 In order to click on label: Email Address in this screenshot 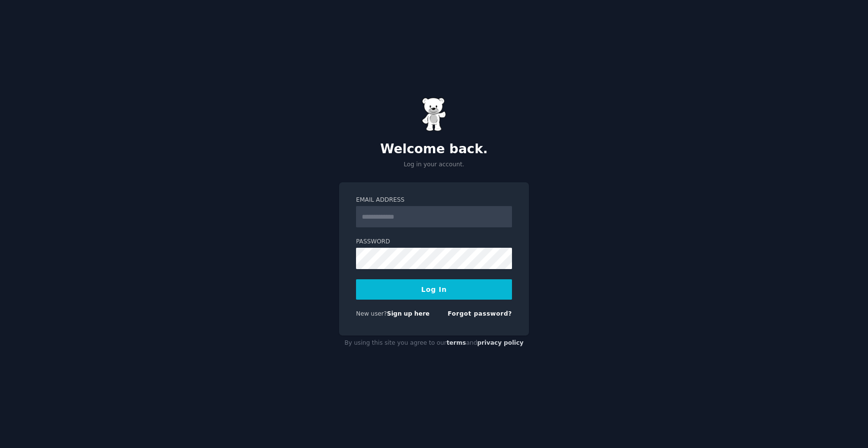, I will do `click(434, 200)`.